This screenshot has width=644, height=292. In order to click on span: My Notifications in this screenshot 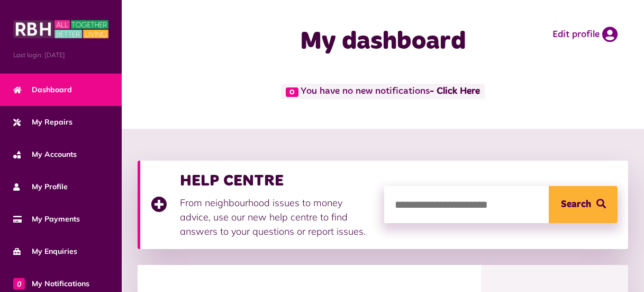, I will do `click(51, 283)`.